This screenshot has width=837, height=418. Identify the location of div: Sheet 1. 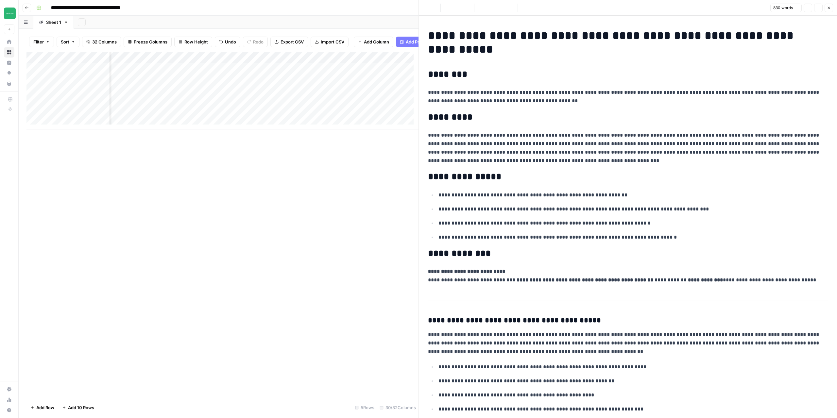
(54, 22).